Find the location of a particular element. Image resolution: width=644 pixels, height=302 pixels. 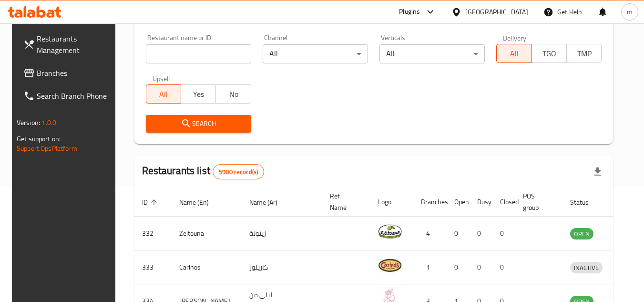

button: Yes is located at coordinates (198, 94).